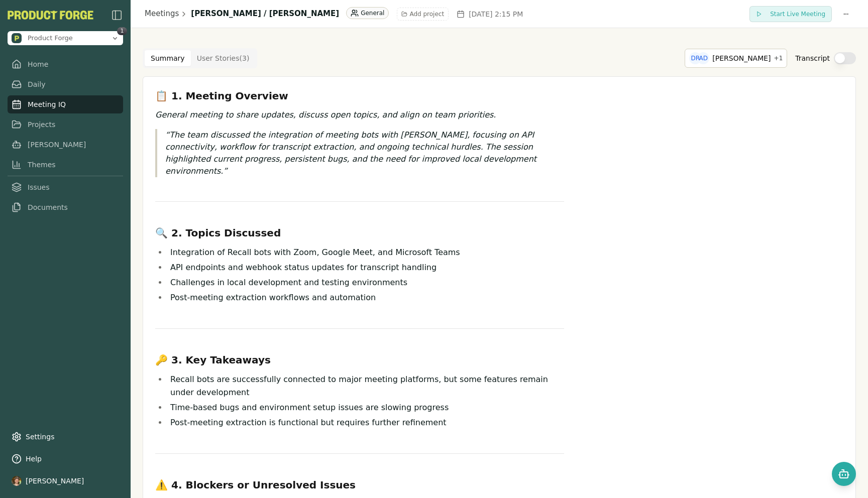  What do you see at coordinates (366, 283) in the screenshot?
I see `li: Challenges in local development and testing environments` at bounding box center [366, 283].